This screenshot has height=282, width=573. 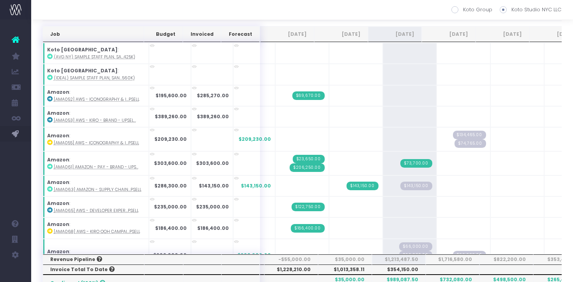 What do you see at coordinates (213, 186) in the screenshot?
I see `strong: $143,150.00` at bounding box center [213, 186].